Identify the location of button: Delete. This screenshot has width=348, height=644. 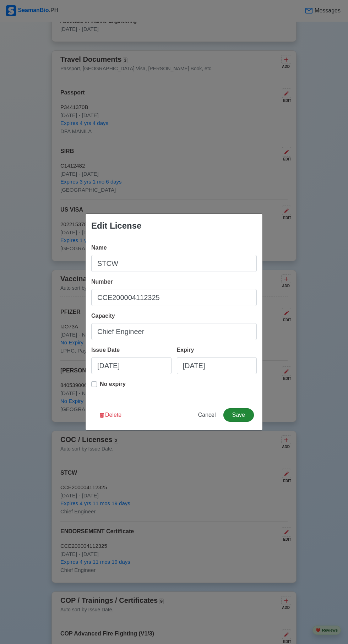
(110, 415).